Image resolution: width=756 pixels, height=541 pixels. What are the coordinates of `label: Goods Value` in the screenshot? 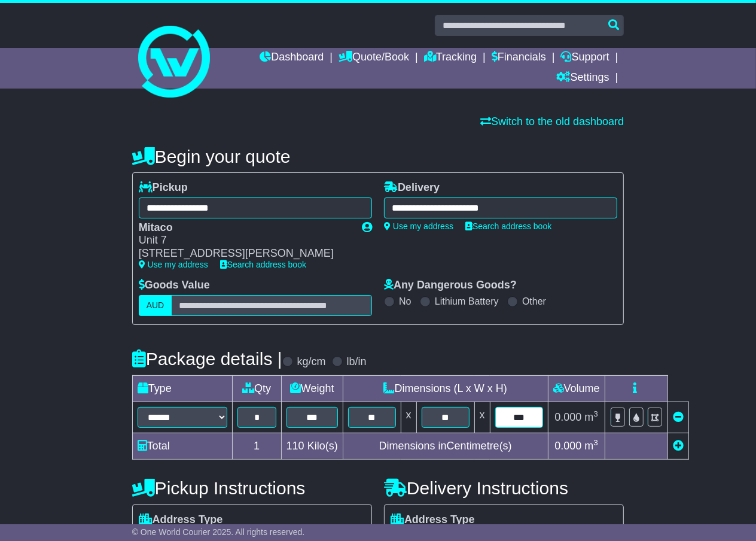 It's located at (174, 286).